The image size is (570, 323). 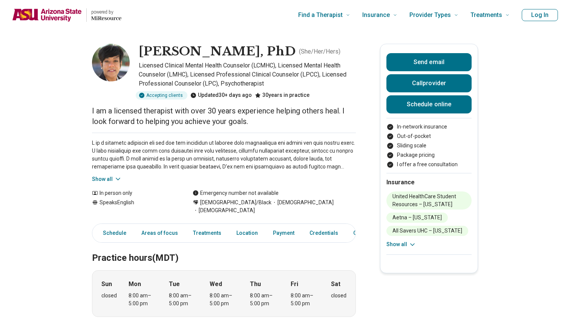 I want to click on strong: Fri, so click(x=294, y=284).